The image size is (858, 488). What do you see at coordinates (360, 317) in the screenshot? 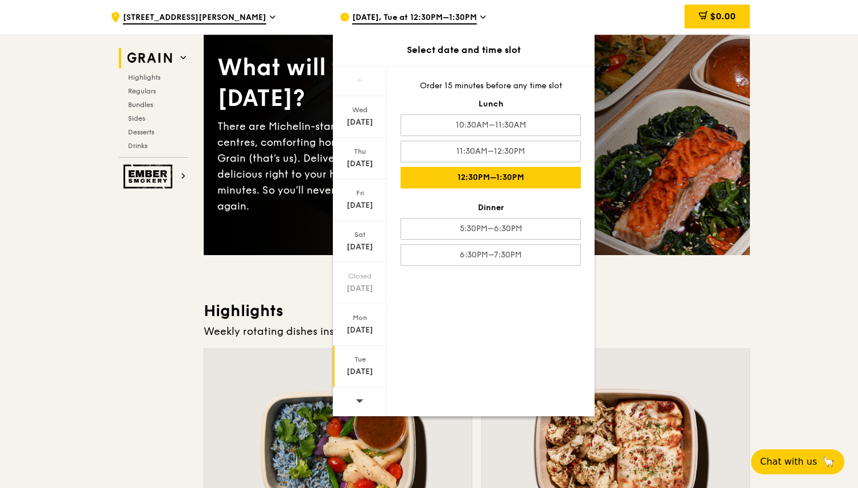
I see `div: Mon` at bounding box center [360, 317].